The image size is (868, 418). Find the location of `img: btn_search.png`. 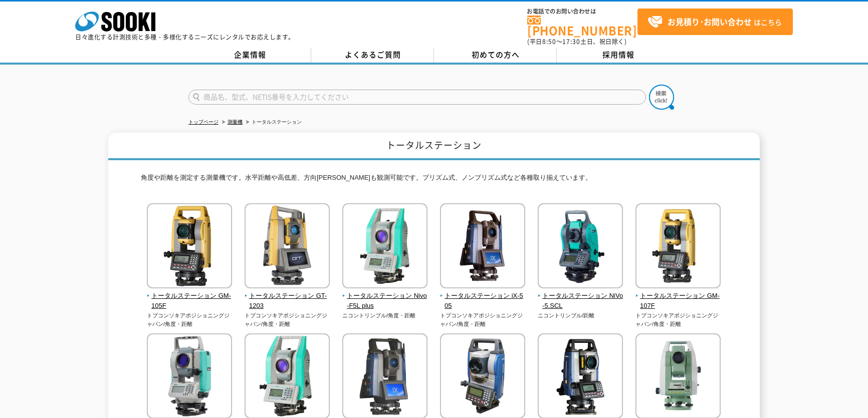

img: btn_search.png is located at coordinates (661, 97).